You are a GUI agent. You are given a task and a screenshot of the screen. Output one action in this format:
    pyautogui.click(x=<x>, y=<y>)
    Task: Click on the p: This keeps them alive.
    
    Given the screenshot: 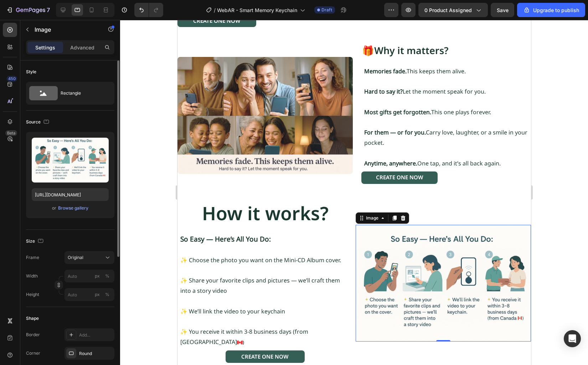 What is the action you would take?
    pyautogui.click(x=269, y=52)
    